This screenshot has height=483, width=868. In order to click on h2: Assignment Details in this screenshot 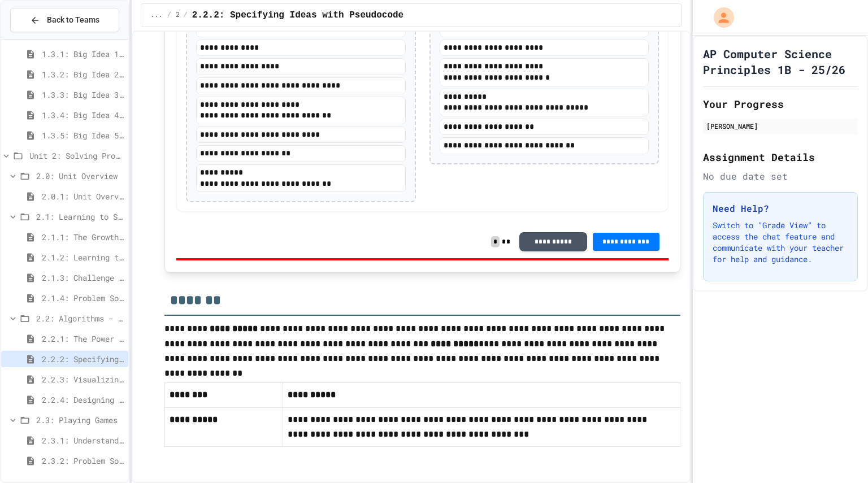, I will do `click(780, 157)`.